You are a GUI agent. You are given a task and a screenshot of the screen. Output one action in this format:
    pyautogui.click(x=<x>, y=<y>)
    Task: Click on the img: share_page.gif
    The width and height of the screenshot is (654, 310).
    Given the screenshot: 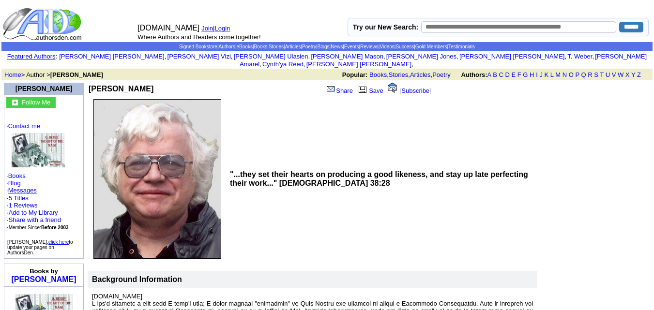 What is the action you would take?
    pyautogui.click(x=331, y=89)
    